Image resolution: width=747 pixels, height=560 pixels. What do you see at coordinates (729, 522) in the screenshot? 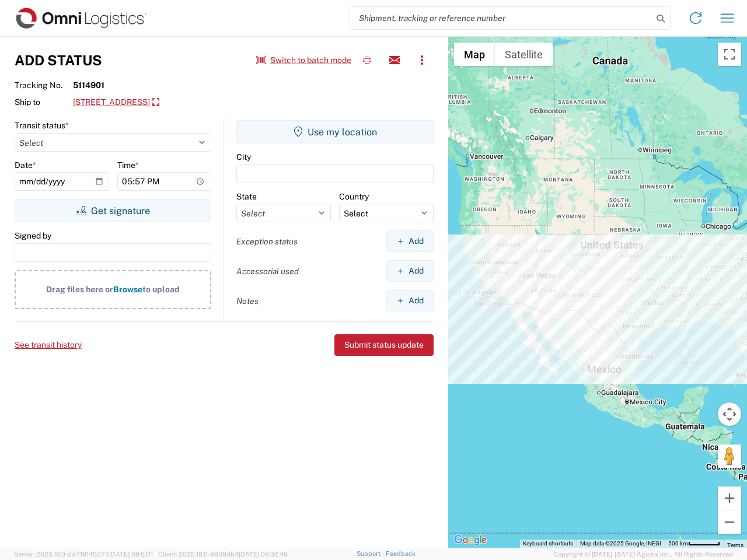
I see `button: Zoom out` at bounding box center [729, 522].